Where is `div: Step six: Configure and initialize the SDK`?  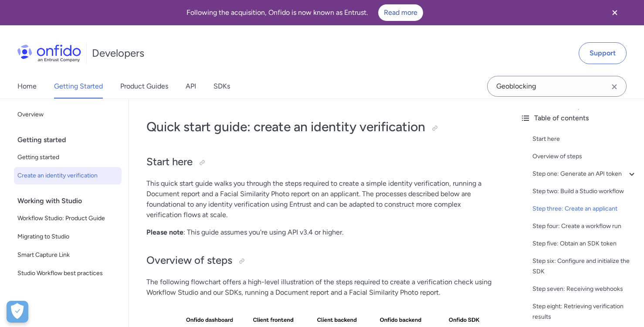 div: Step six: Configure and initialize the SDK is located at coordinates (585, 267).